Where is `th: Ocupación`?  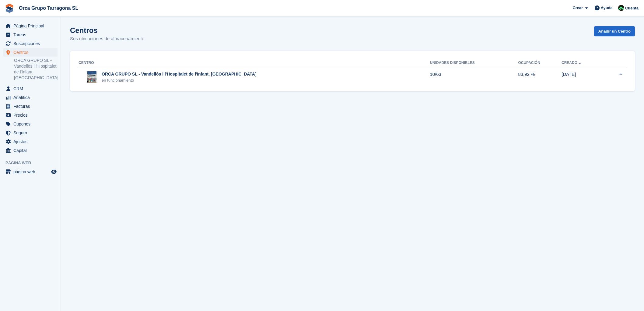 th: Ocupación is located at coordinates (540, 63).